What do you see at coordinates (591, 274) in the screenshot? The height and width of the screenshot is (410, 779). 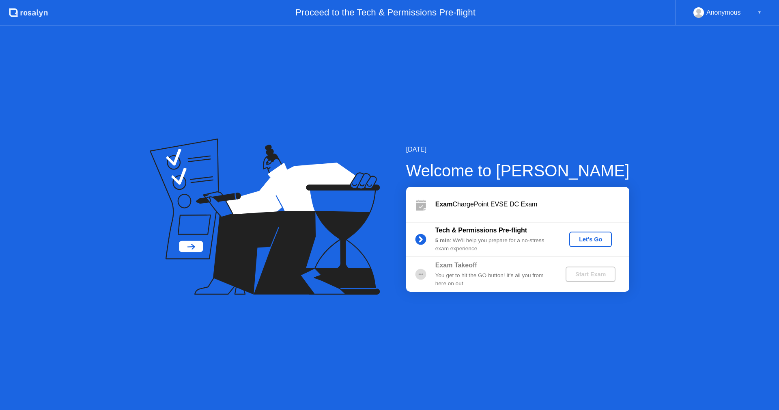 I see `div: Start Exam` at bounding box center [591, 274].